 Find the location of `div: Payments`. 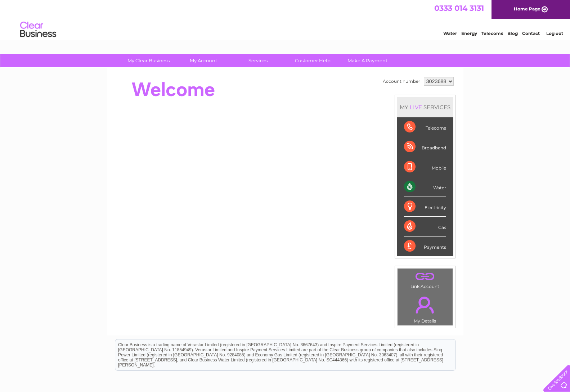

div: Payments is located at coordinates (425, 246).